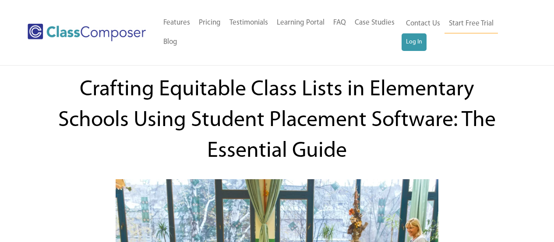  Describe the element at coordinates (249, 23) in the screenshot. I see `a: Testimonials` at that location.